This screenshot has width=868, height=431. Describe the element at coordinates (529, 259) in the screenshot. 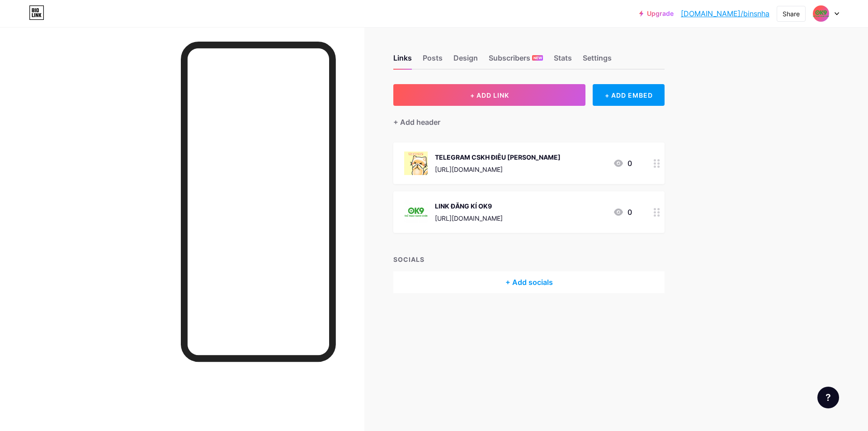

I see `div: SOCIALS` at that location.